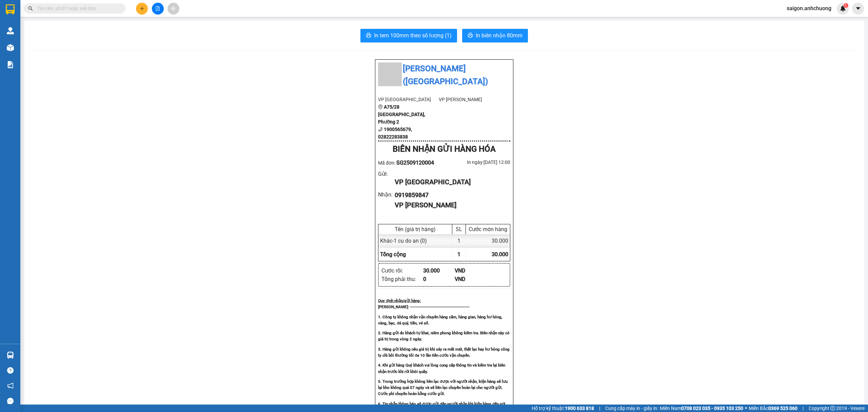  I want to click on div: Gửi :, so click(386, 173).